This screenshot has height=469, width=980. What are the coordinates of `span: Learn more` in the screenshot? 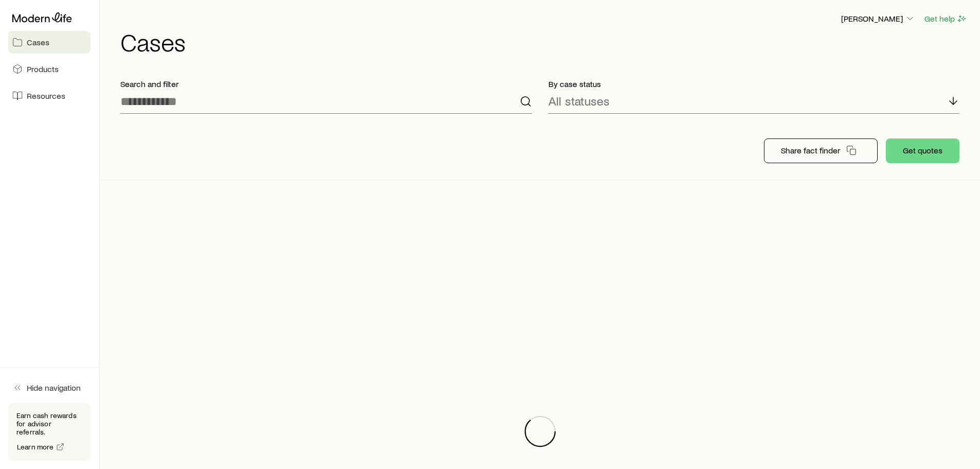 It's located at (36, 447).